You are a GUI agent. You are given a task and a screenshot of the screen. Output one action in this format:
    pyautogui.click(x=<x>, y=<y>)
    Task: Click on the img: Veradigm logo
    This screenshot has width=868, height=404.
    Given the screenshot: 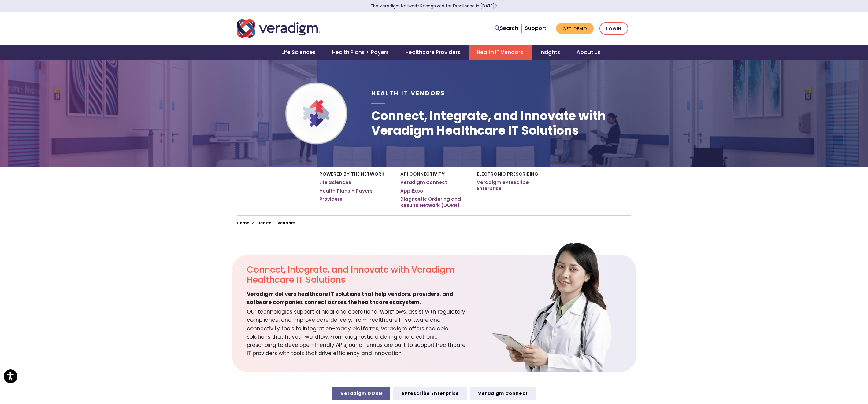 What is the action you would take?
    pyautogui.click(x=279, y=28)
    